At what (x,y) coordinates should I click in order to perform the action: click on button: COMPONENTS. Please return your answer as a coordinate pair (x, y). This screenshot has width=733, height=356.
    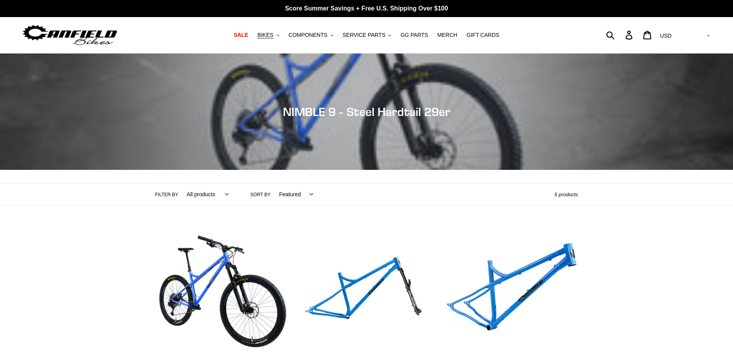
    Looking at the image, I should click on (311, 35).